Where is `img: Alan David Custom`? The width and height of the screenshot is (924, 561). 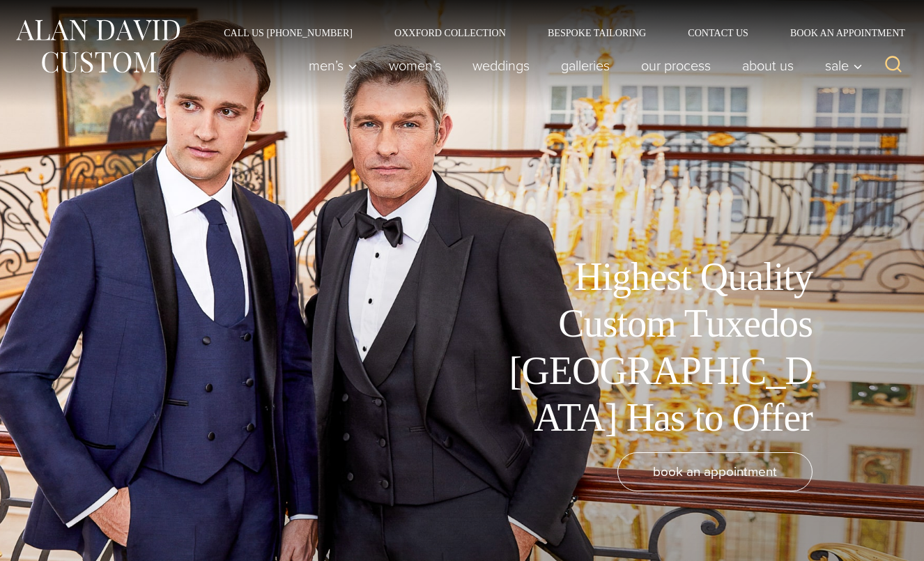
img: Alan David Custom is located at coordinates (98, 46).